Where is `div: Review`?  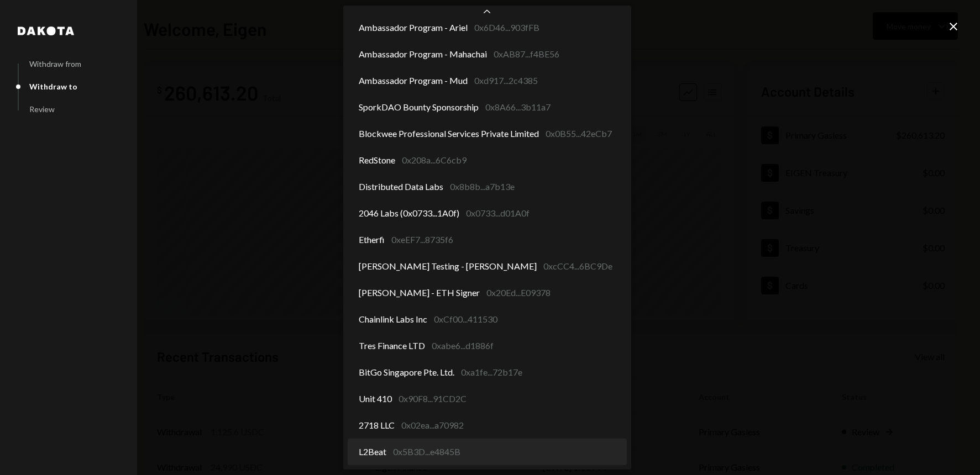 div: Review is located at coordinates (42, 109).